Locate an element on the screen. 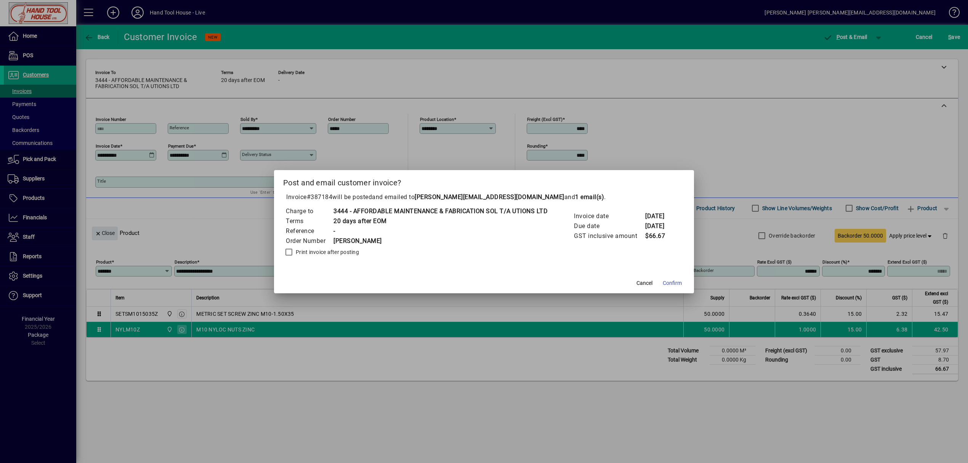 Image resolution: width=968 pixels, height=463 pixels. button: Cancel is located at coordinates (645, 283).